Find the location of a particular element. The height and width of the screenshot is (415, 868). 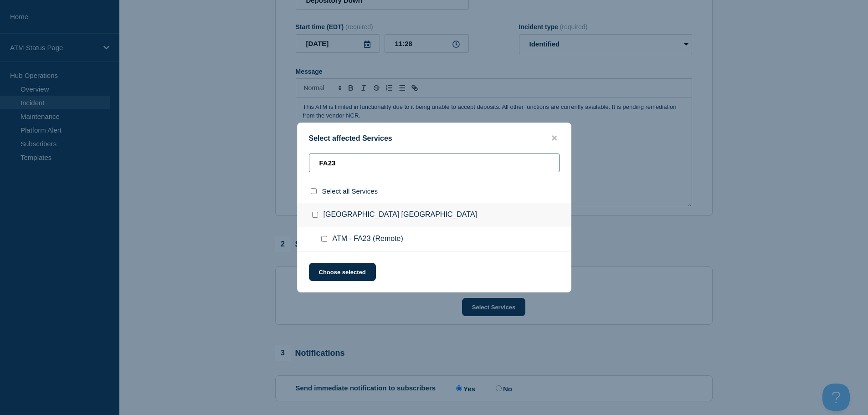

input: select all checkbox is located at coordinates (313, 191).